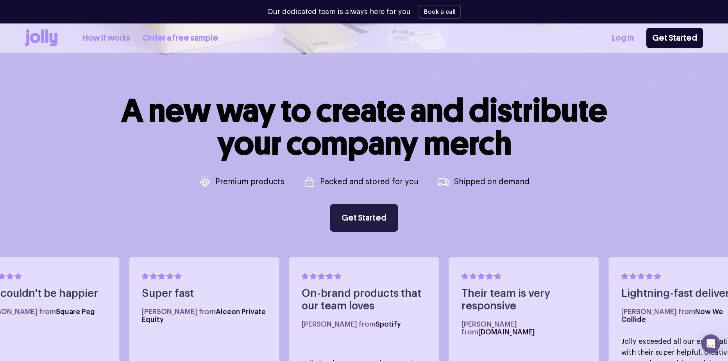 The height and width of the screenshot is (361, 728). I want to click on div: Open Intercom Messenger, so click(711, 343).